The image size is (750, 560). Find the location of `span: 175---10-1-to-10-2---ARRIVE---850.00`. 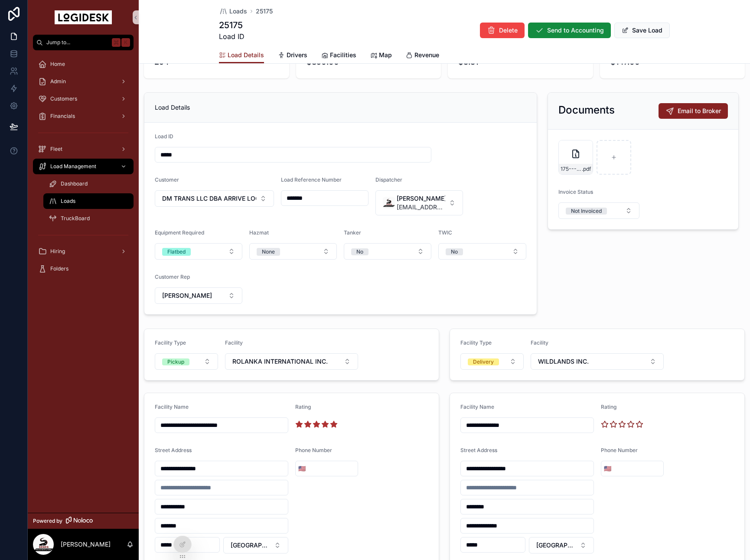

span: 175---10-1-to-10-2---ARRIVE---850.00 is located at coordinates (571, 169).